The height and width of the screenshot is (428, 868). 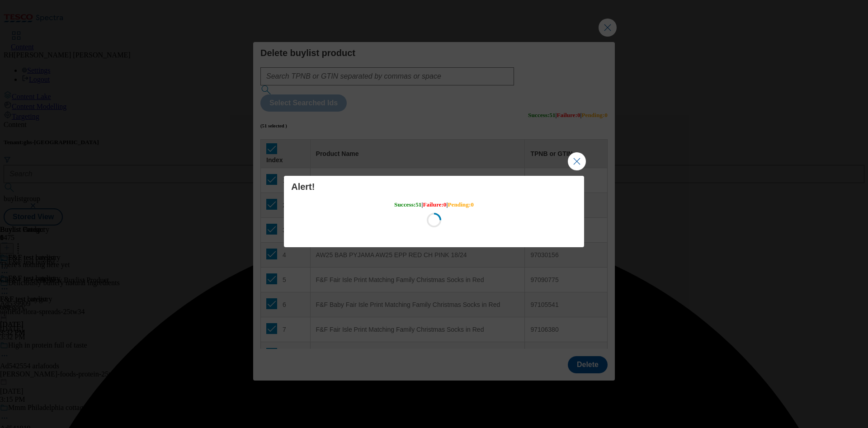 What do you see at coordinates (577, 162) in the screenshot?
I see `button: Close Modal` at bounding box center [577, 162].